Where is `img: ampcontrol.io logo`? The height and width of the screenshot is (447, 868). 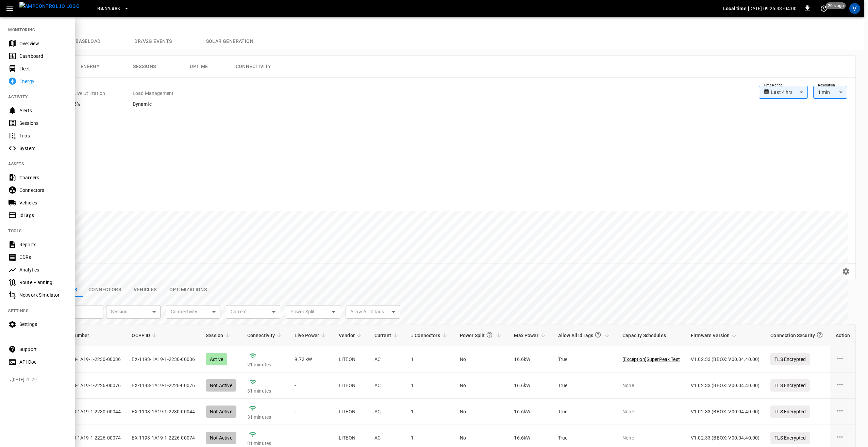
img: ampcontrol.io logo is located at coordinates (49, 6).